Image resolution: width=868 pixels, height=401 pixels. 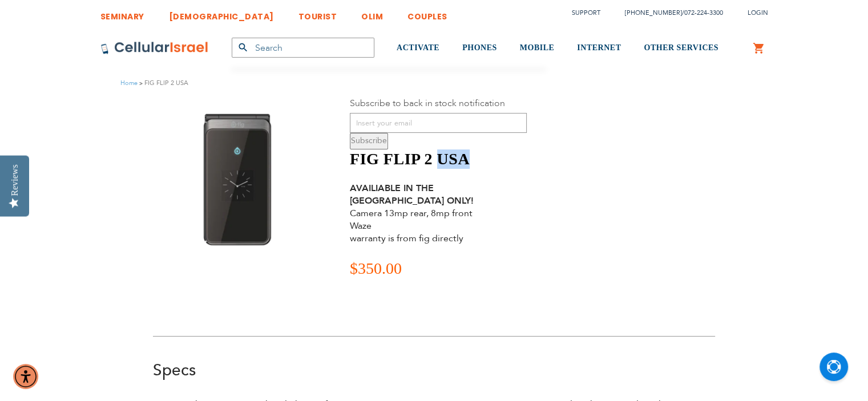 What do you see at coordinates (758, 13) in the screenshot?
I see `span: Login` at bounding box center [758, 13].